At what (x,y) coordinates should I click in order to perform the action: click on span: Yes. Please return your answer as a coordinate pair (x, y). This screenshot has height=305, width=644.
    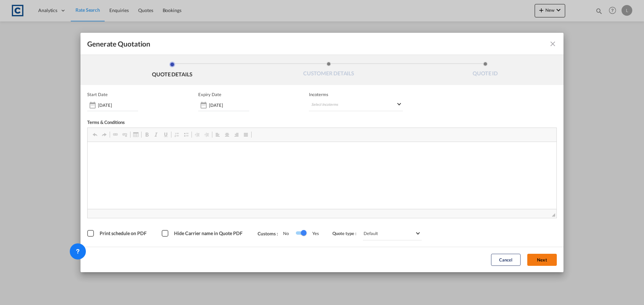
    Looking at the image, I should click on (312, 233).